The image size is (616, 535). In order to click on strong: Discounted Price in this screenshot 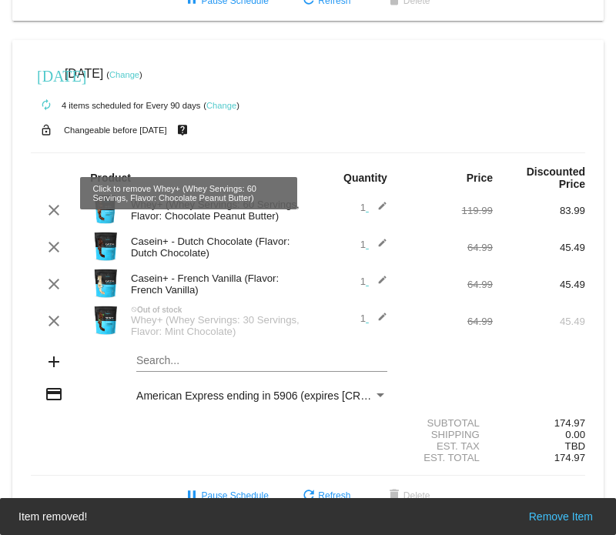, I will do `click(556, 178)`.